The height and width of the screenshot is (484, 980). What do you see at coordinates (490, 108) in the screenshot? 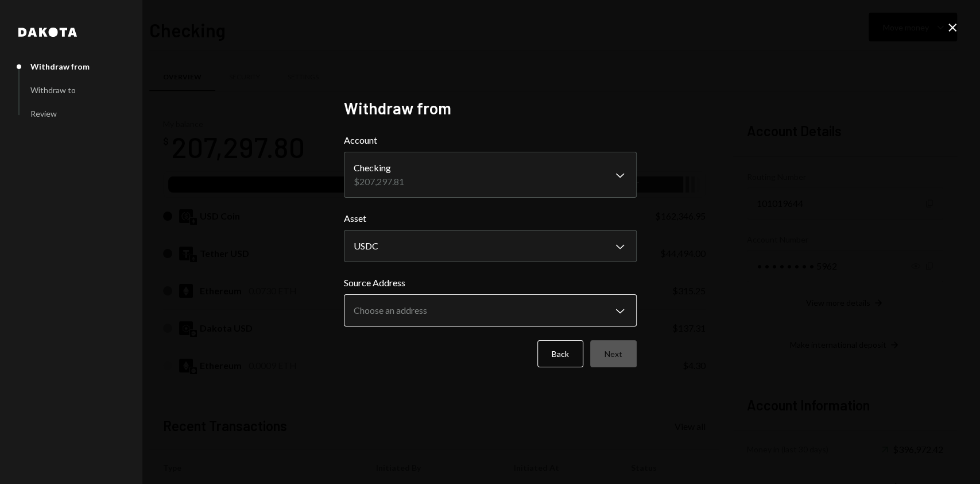
I see `h2: Withdraw from` at bounding box center [490, 108].